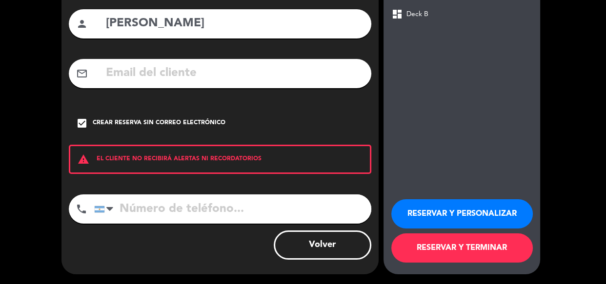 This screenshot has height=284, width=606. What do you see at coordinates (323, 245) in the screenshot?
I see `button: Volver` at bounding box center [323, 245].